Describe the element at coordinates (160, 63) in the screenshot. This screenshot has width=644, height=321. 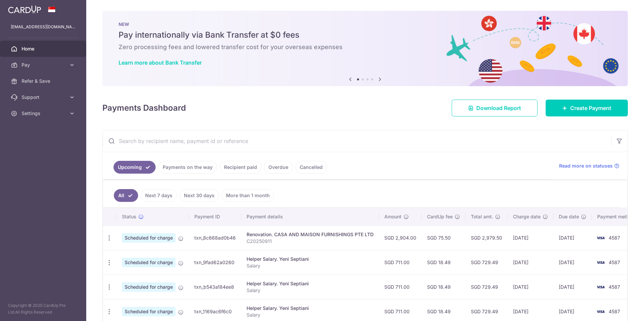
I see `a: Learn more about Bank Transfer` at that location.